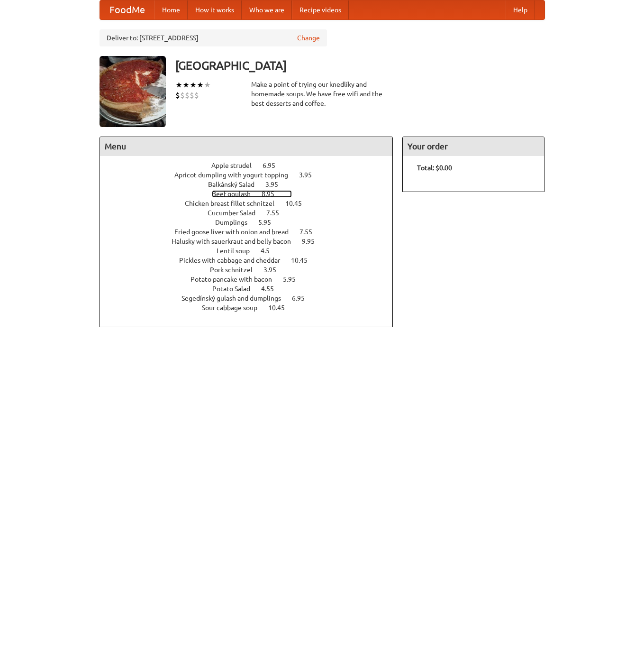 Image resolution: width=644 pixels, height=671 pixels. Describe the element at coordinates (236, 241) in the screenshot. I see `span: Halusky with sauerkraut and belly bacon` at that location.